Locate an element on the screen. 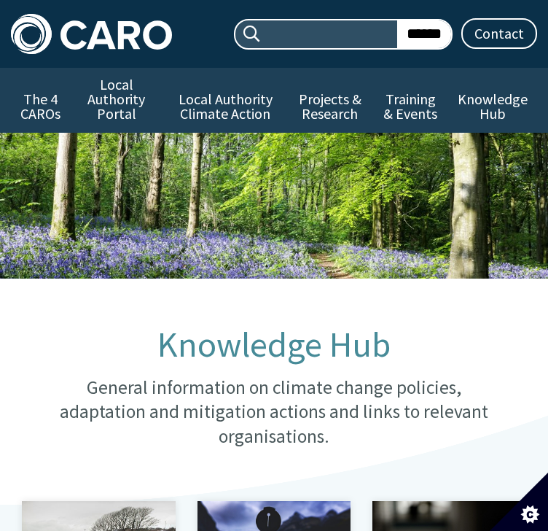  button: Set cookie preferences is located at coordinates (519, 502).